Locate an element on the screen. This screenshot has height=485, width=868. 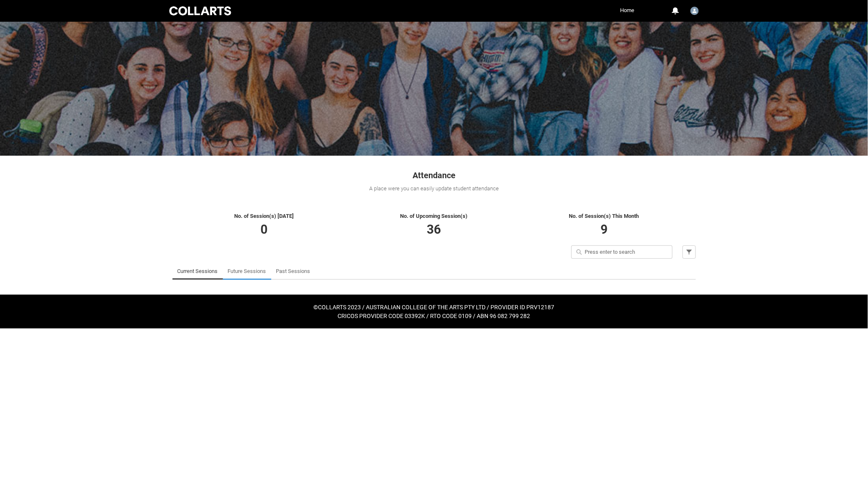
span: No. of Upcoming Session(s) is located at coordinates (434, 215).